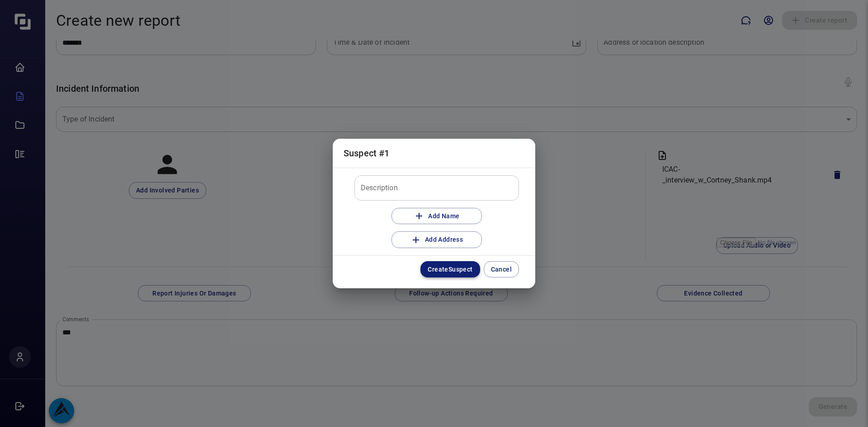 Image resolution: width=868 pixels, height=427 pixels. What do you see at coordinates (436, 216) in the screenshot?
I see `div: Add Name` at bounding box center [436, 216].